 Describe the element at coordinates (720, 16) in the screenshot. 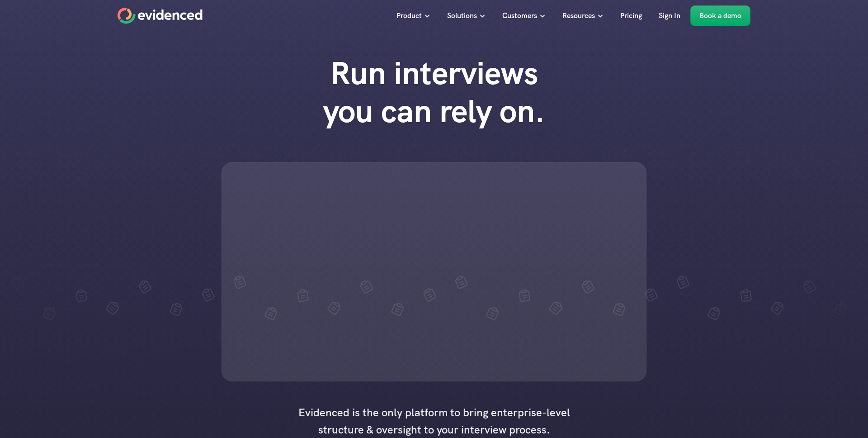

I see `p: Book a demo` at that location.